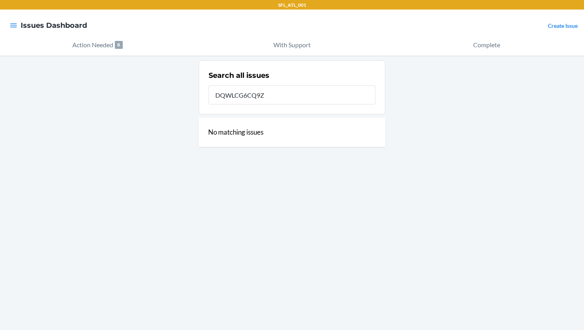  I want to click on h4: Issues Dashboard, so click(54, 25).